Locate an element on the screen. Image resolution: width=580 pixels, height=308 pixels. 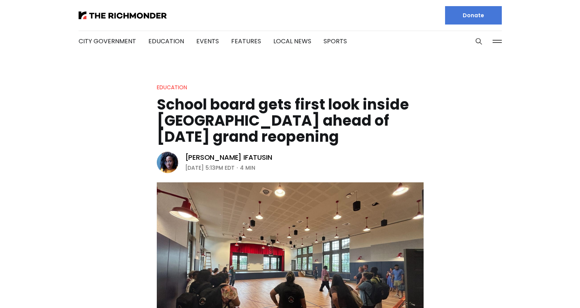
a: Events is located at coordinates (208, 41).